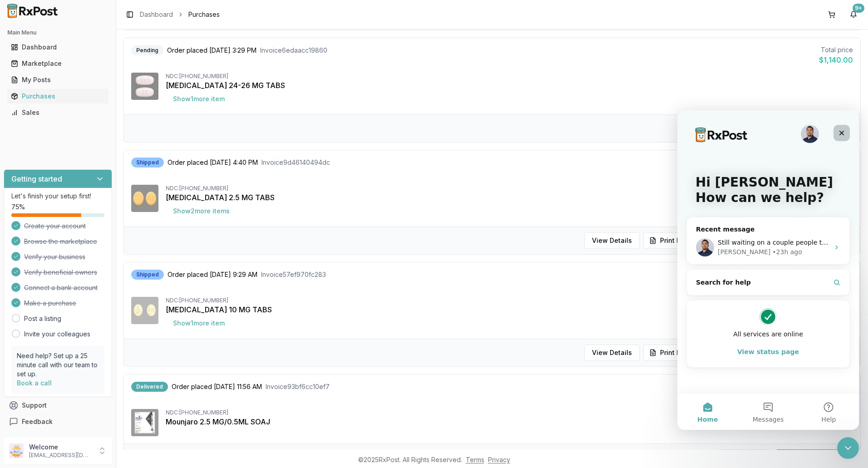 Image resolution: width=868 pixels, height=468 pixels. What do you see at coordinates (152, 309) in the screenshot?
I see `span: Help` at bounding box center [152, 309].